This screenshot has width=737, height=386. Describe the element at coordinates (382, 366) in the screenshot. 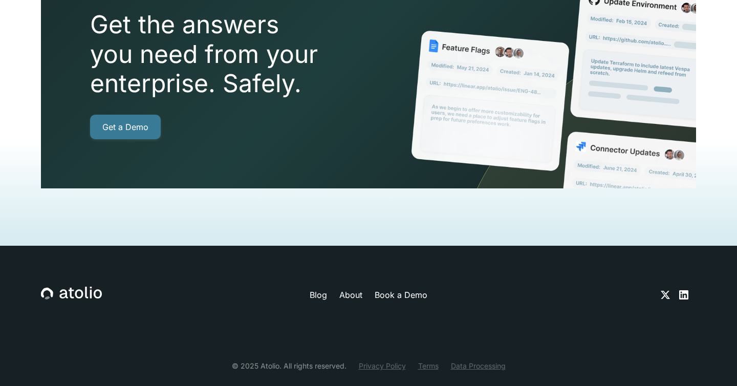

I see `a: Privacy Policy` at that location.